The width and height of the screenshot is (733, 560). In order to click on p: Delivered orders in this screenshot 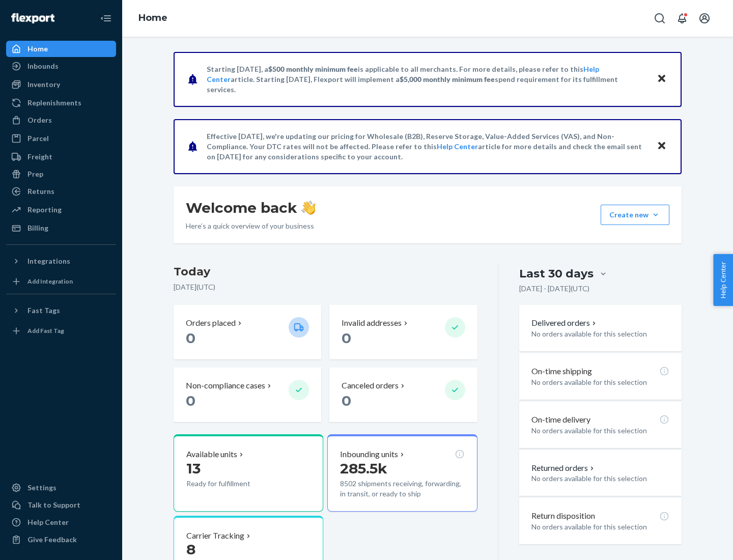, I will do `click(564, 323)`.